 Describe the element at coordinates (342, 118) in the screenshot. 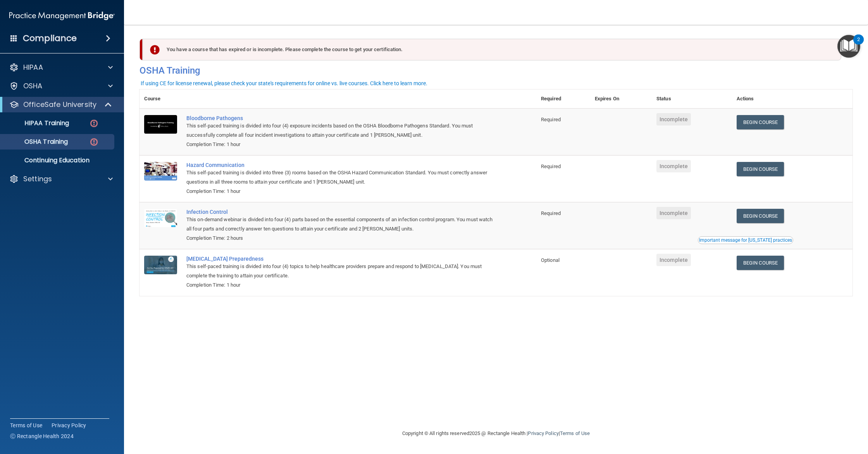

I see `div: Bloodborne Pathogens` at that location.